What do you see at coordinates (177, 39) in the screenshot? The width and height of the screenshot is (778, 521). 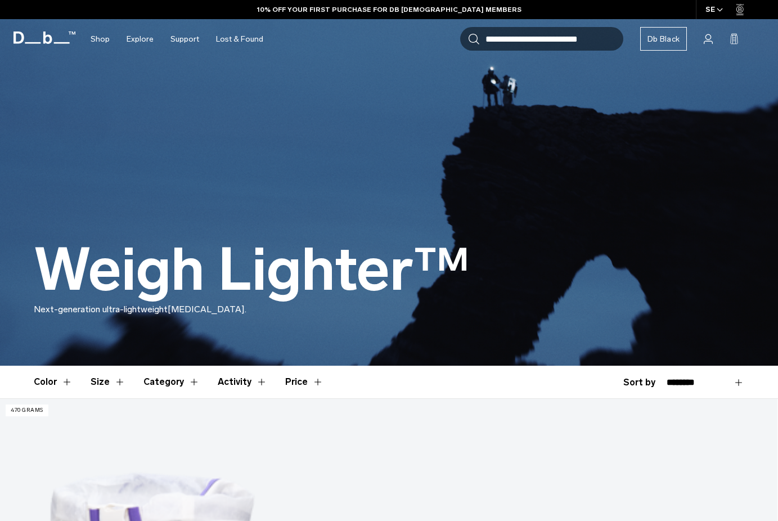 I see `nav: Main Navigation` at bounding box center [177, 39].